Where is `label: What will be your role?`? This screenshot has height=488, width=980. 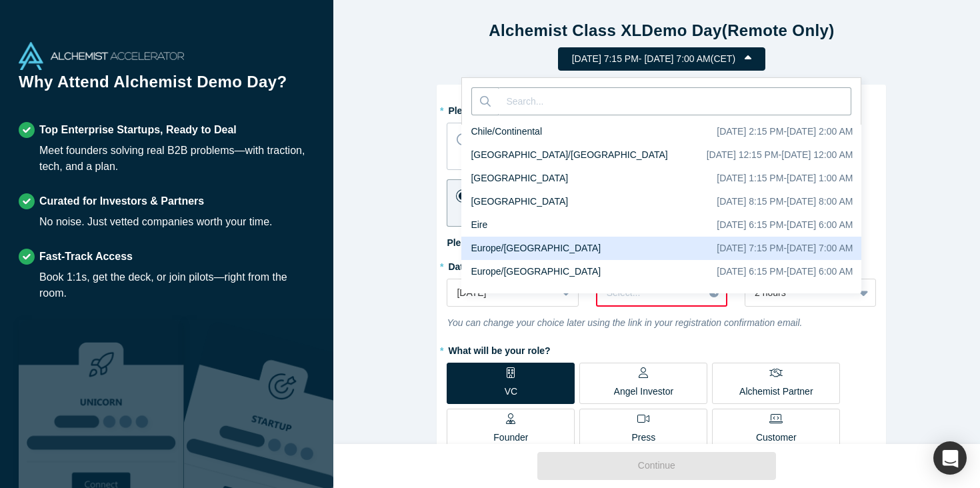 label: What will be your role? is located at coordinates (661, 349).